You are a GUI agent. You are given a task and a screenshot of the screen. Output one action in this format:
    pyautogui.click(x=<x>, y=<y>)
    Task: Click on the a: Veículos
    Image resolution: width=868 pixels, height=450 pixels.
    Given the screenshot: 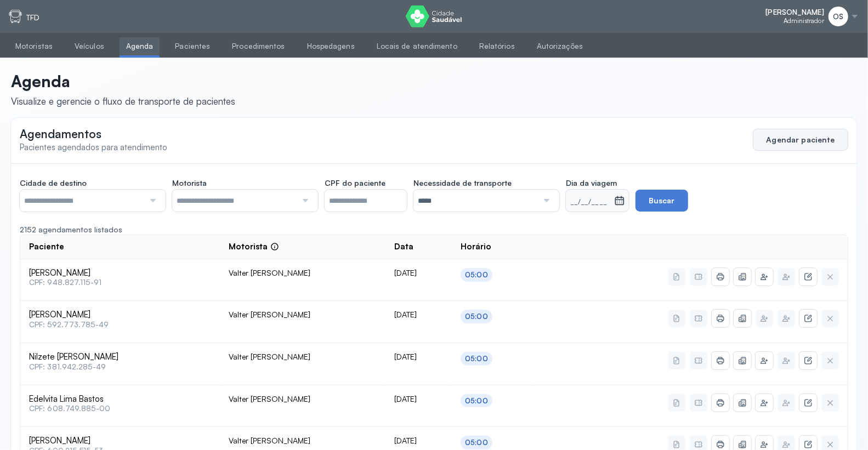 What is the action you would take?
    pyautogui.click(x=89, y=46)
    